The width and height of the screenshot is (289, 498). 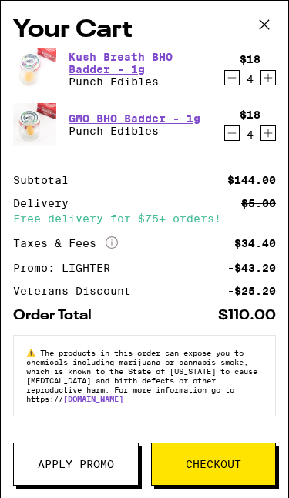 I want to click on div: $144.00, so click(x=251, y=180).